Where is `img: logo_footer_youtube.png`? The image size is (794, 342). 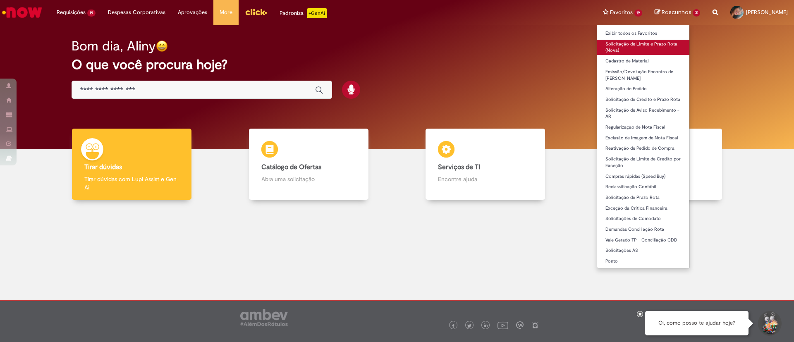
img: logo_footer_youtube.png is located at coordinates (503, 325).